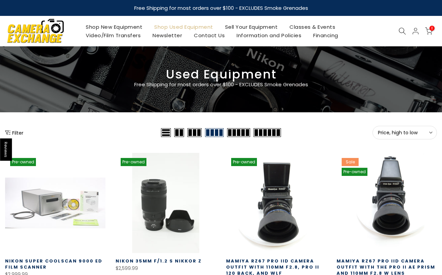 This screenshot has height=275, width=442. I want to click on a: Information and Policies, so click(269, 35).